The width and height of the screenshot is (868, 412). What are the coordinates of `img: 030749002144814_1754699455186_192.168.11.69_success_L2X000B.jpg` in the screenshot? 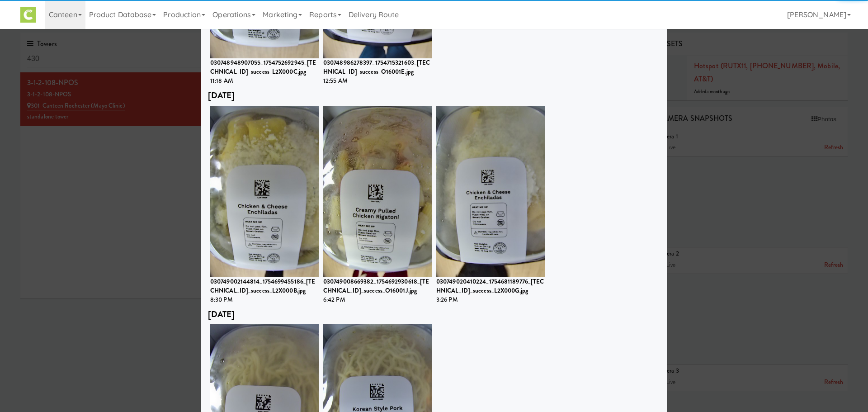 It's located at (264, 192).